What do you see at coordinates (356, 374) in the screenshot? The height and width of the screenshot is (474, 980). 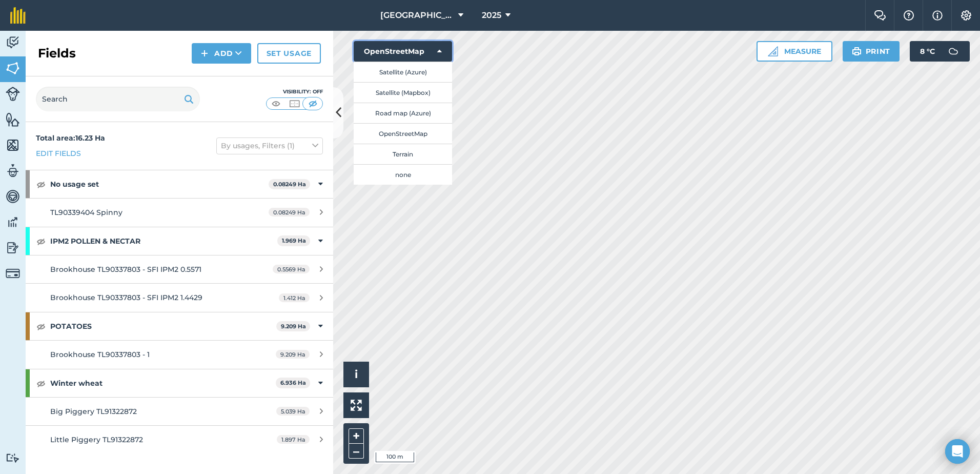 I see `span: i` at bounding box center [356, 374].